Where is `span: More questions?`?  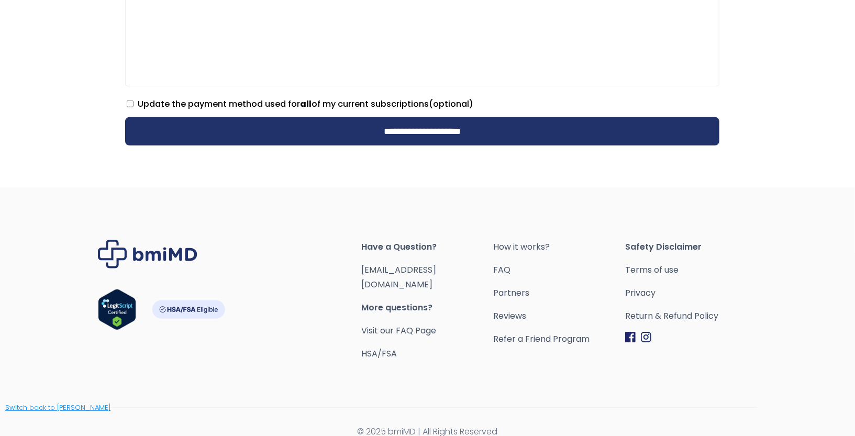 span: More questions? is located at coordinates (428, 308).